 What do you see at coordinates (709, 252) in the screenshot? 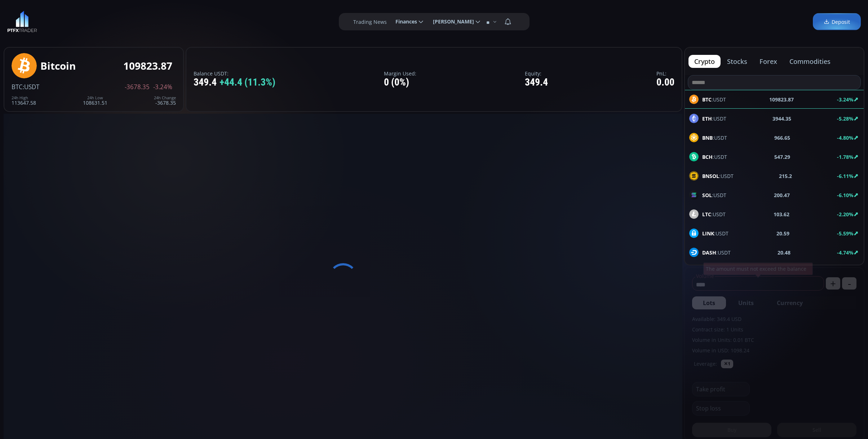
I see `b: DASH` at bounding box center [709, 252].